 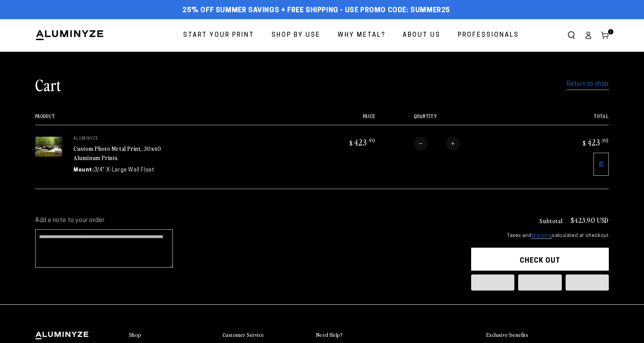 I want to click on a: shipping, so click(x=541, y=236).